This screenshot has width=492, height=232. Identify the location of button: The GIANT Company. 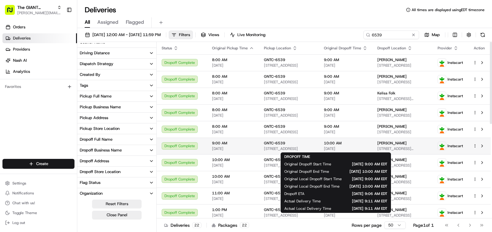
(36, 7).